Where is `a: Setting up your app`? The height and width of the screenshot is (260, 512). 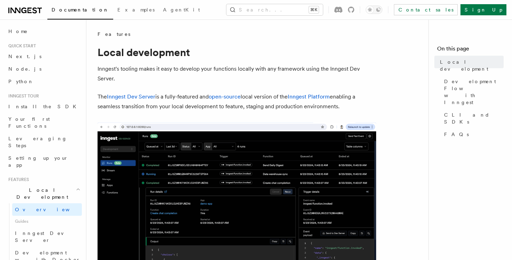 a: Setting up your app is located at coordinates (43, 161).